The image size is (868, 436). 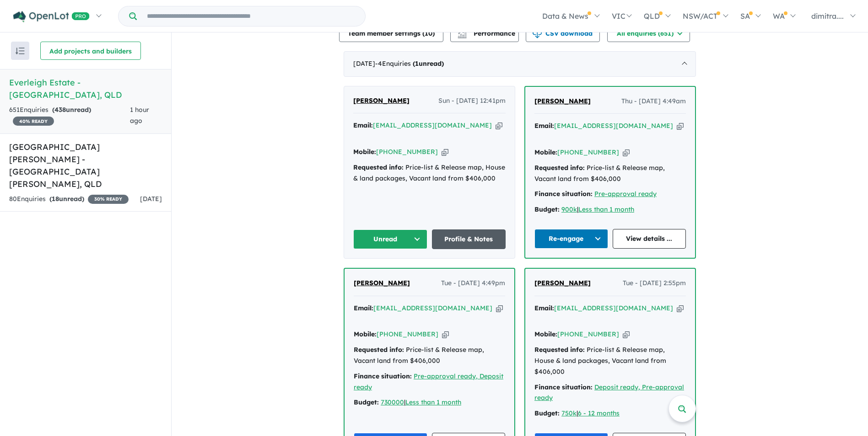 I want to click on button: Unread, so click(x=391, y=239).